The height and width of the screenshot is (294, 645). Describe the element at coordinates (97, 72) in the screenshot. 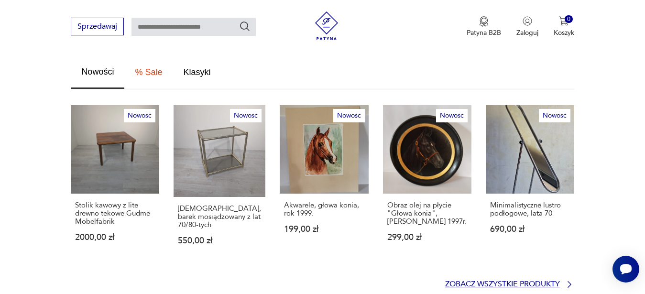

I see `span: Nowości` at that location.